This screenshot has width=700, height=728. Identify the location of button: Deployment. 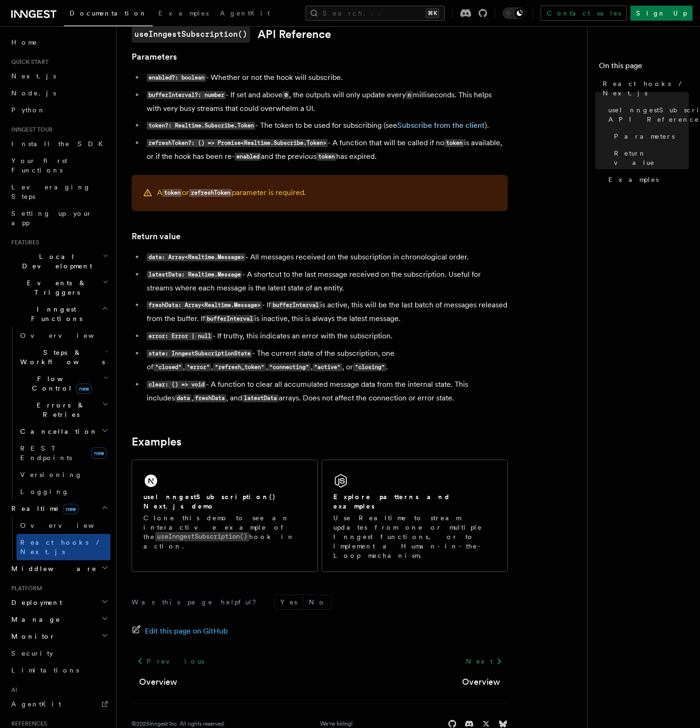
(59, 602).